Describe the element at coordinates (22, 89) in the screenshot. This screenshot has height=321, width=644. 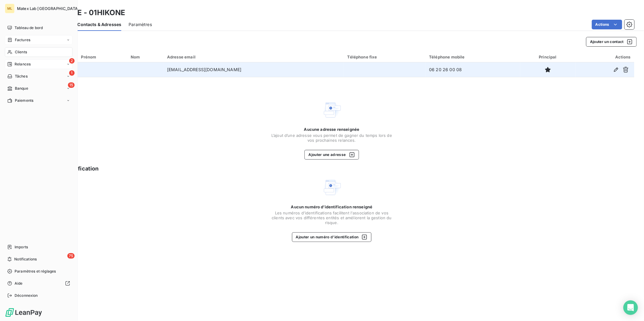
I see `span: Banque` at that location.